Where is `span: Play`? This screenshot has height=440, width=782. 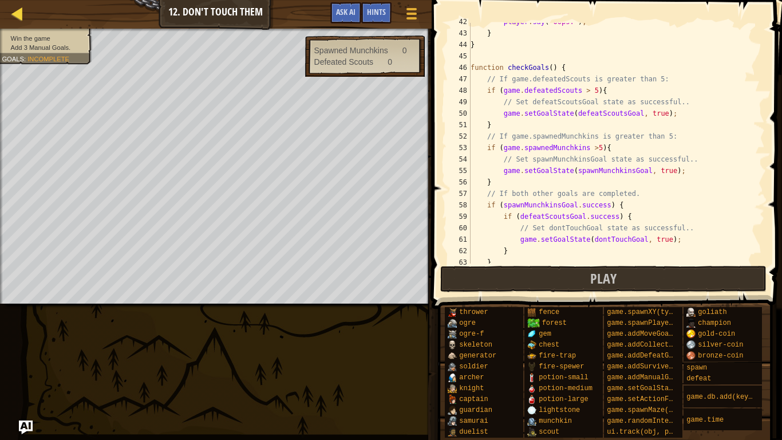 span: Play is located at coordinates (603, 278).